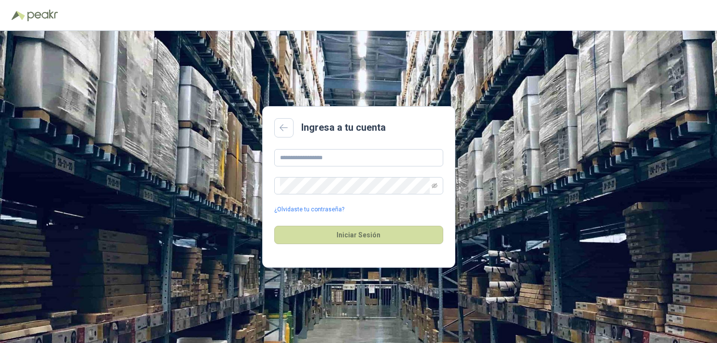 Image resolution: width=717 pixels, height=343 pixels. What do you see at coordinates (434, 186) in the screenshot?
I see `span: eye-invisible` at bounding box center [434, 186].